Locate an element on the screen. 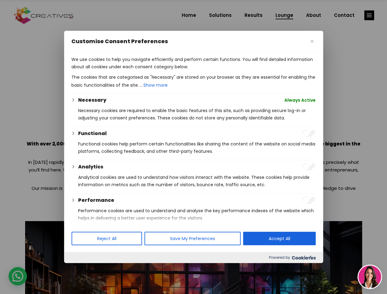 This screenshot has height=294, width=387. button: Reject All is located at coordinates (107, 239).